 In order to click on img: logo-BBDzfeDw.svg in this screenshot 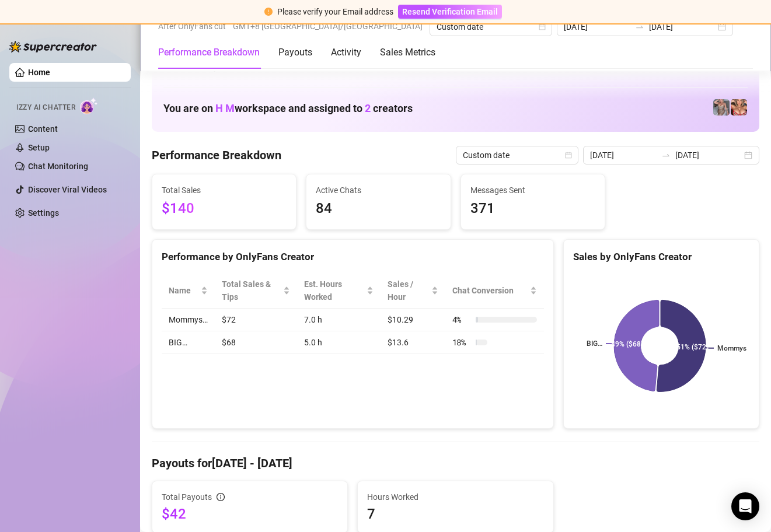, I will do `click(53, 46)`.